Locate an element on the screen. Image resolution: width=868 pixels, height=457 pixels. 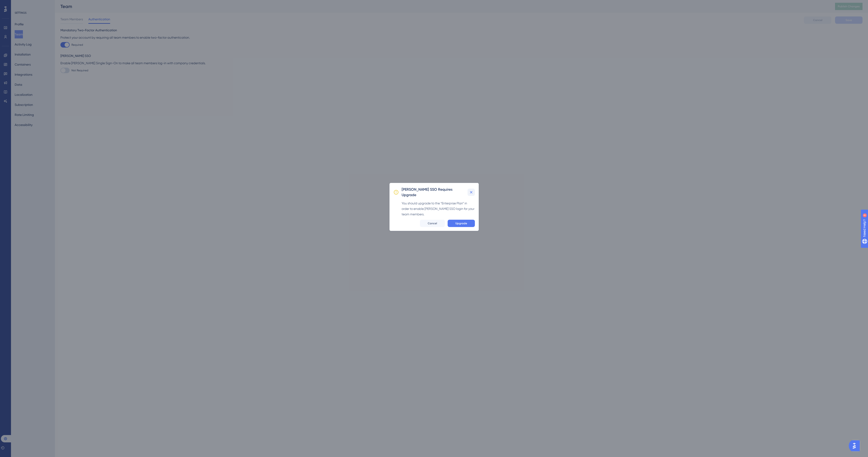
img: launcher-image-alternative-text is located at coordinates (5, 7).